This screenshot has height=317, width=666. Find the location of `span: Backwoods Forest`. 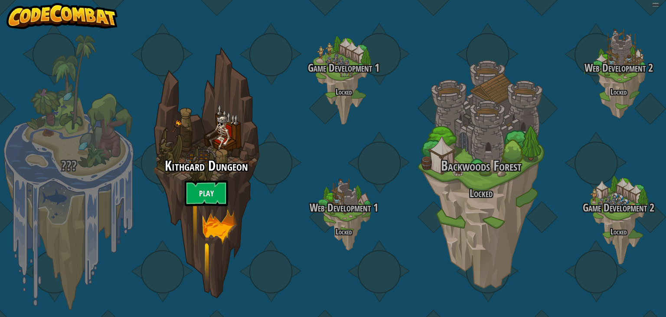

span: Backwoods Forest is located at coordinates (481, 165).